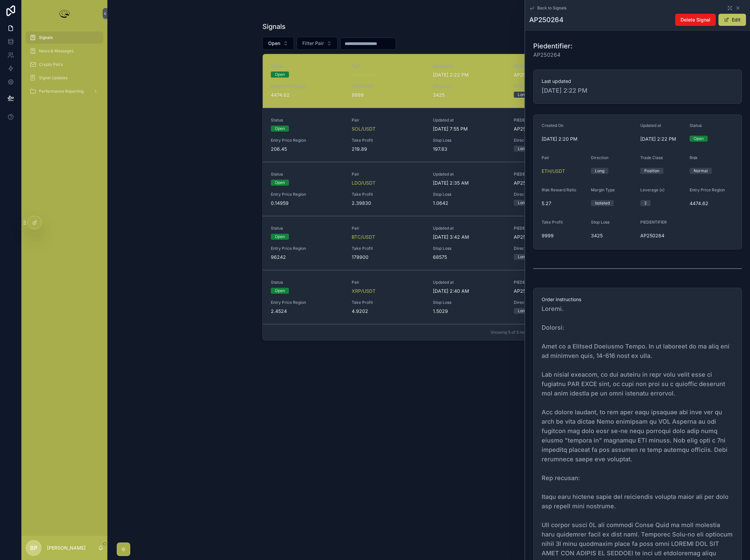  I want to click on span: Order Instructions, so click(638, 299).